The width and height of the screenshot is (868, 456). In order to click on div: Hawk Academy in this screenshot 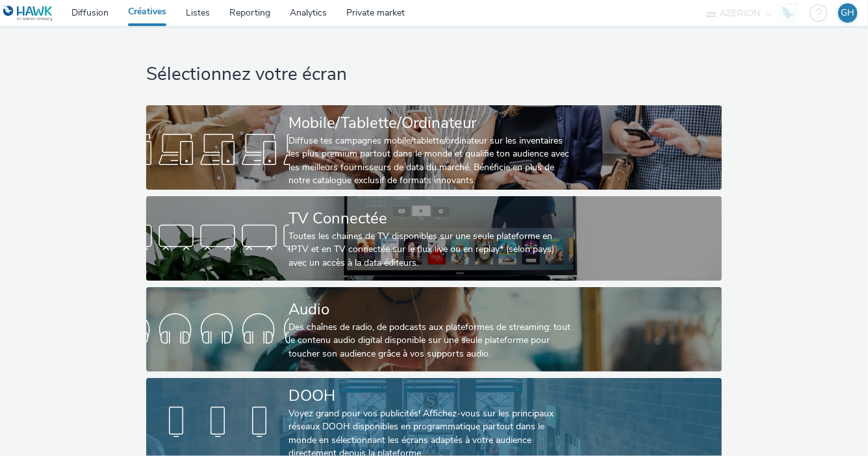, I will do `click(788, 13)`.